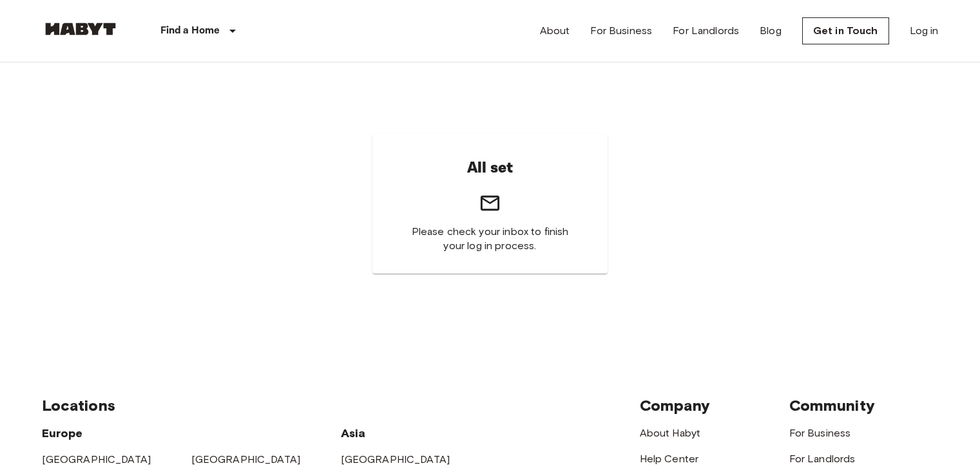  What do you see at coordinates (669, 458) in the screenshot?
I see `a: Help Center` at bounding box center [669, 458].